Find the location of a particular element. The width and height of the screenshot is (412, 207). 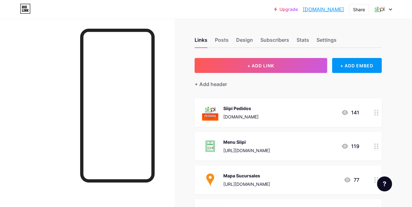

div: 141 is located at coordinates (350, 113).